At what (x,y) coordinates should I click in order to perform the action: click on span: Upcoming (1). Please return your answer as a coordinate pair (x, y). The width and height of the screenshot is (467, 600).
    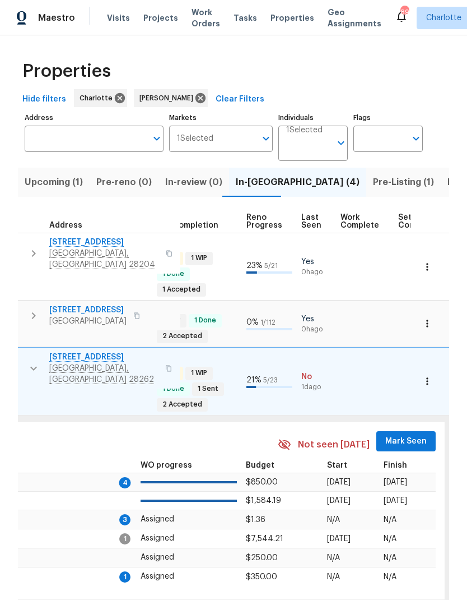
    Looking at the image, I should click on (54, 182).